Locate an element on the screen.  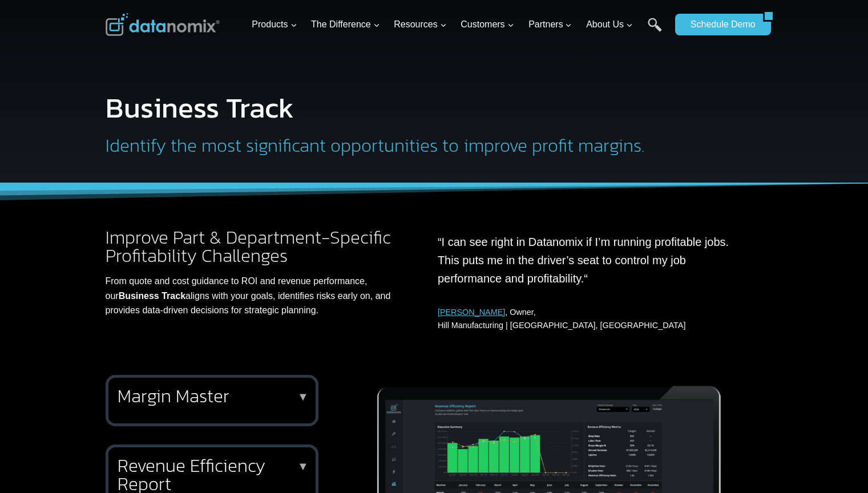
h2: Revenue Efficiency Report is located at coordinates (209, 475).